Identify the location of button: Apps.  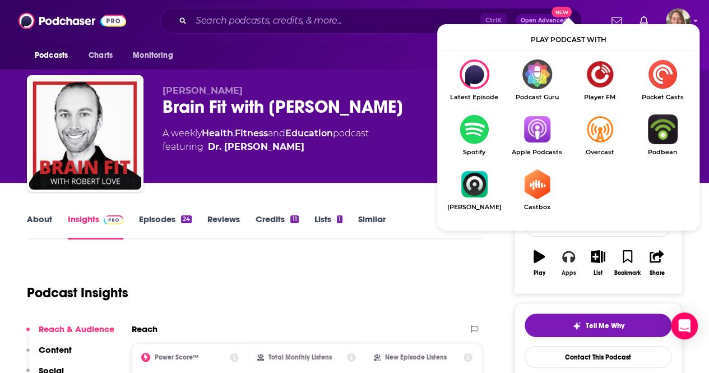
(568, 263).